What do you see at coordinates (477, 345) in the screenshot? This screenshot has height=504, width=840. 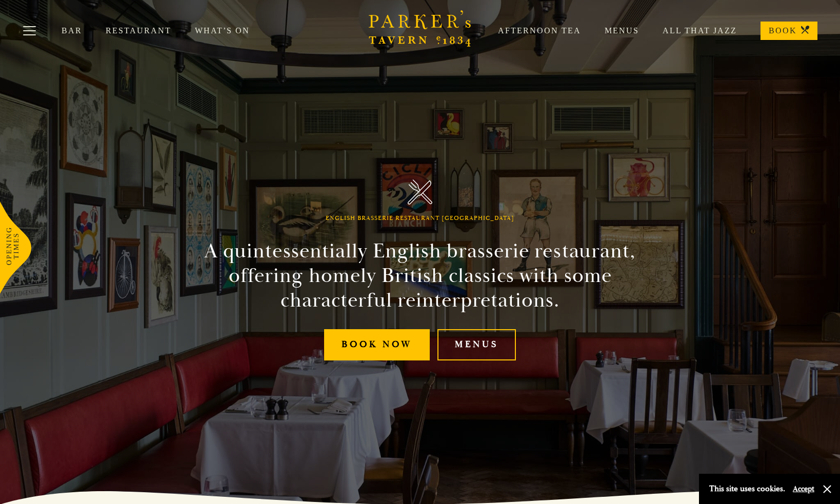 I see `a: Menus` at bounding box center [477, 345].